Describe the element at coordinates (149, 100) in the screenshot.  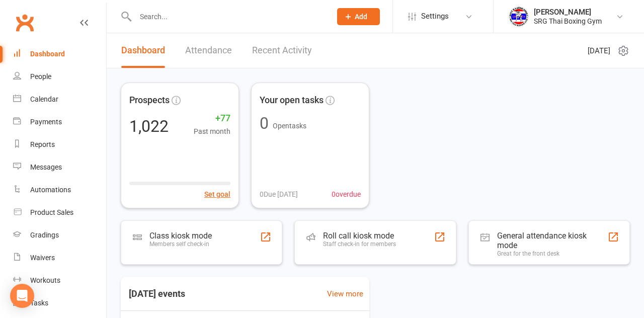
I see `span: Prospects` at that location.